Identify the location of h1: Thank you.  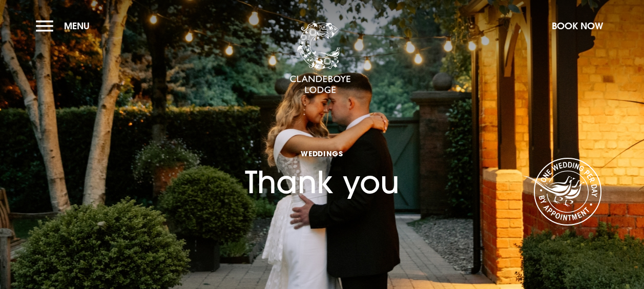
(321, 156).